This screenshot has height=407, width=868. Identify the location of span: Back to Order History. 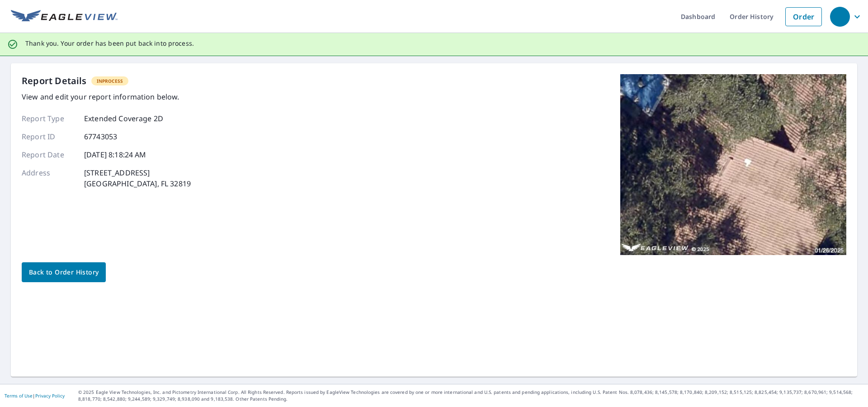
(64, 272).